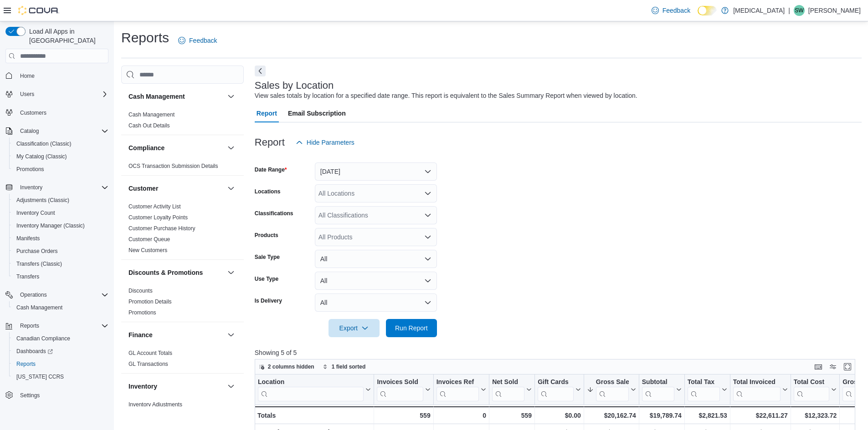 This screenshot has width=868, height=430. What do you see at coordinates (707, 415) in the screenshot?
I see `div: $2,821.53` at bounding box center [707, 415].